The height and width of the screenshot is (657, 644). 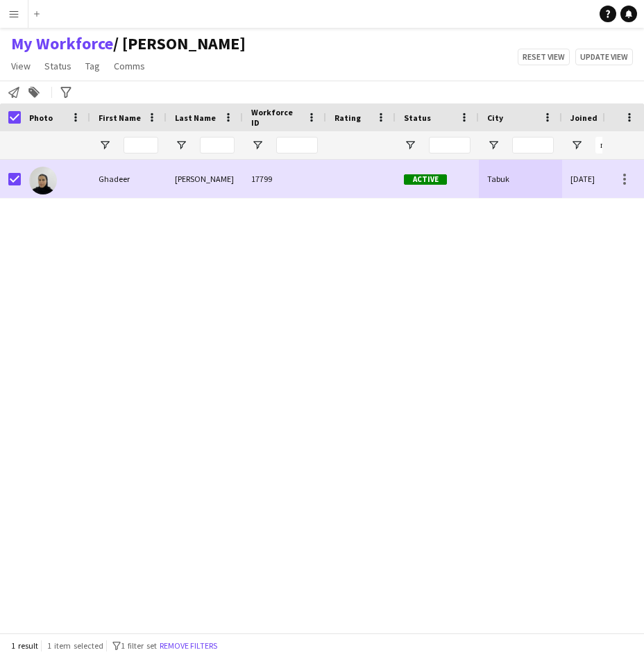 What do you see at coordinates (14, 92) in the screenshot?
I see `app-action-btn: Notify workforce` at bounding box center [14, 92].